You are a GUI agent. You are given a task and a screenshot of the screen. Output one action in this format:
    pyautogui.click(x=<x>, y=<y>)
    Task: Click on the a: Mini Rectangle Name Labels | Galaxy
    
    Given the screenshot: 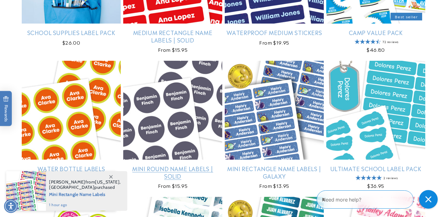 What is the action you would take?
    pyautogui.click(x=274, y=172)
    